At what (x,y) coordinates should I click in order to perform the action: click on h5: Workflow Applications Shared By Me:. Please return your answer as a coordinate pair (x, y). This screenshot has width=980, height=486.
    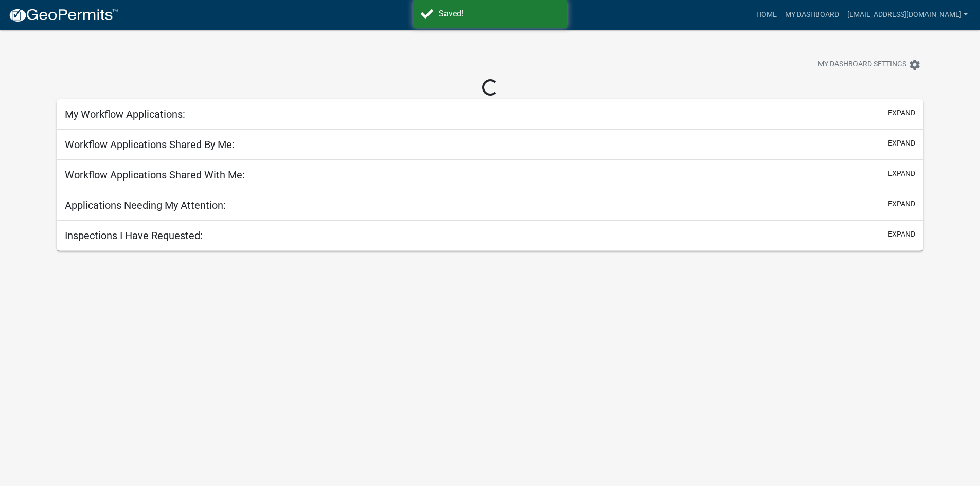
    Looking at the image, I should click on (150, 144).